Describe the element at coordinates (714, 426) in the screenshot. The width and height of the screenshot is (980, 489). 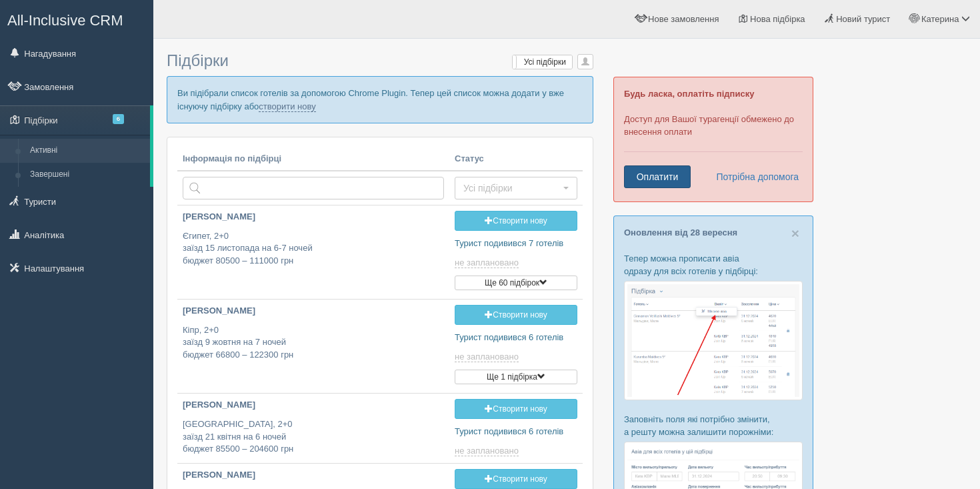
I see `p: Заповніть поля які потрібно змінити, а решту можна залишити порожніми:` at that location.